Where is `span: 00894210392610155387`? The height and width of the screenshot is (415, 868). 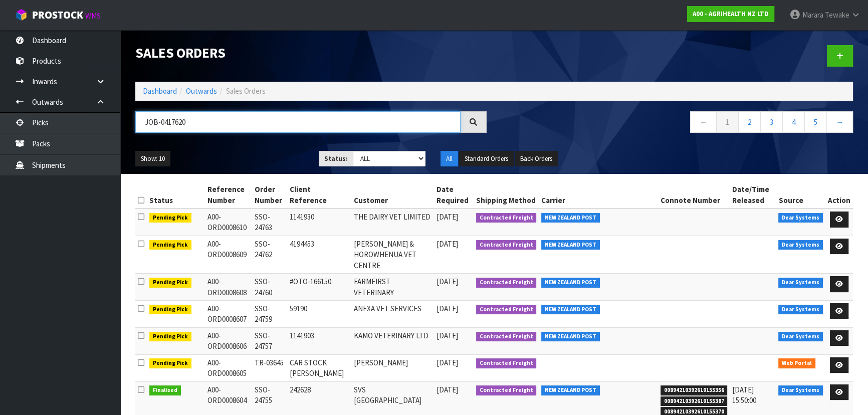 span: 00894210392610155387 is located at coordinates (694, 402).